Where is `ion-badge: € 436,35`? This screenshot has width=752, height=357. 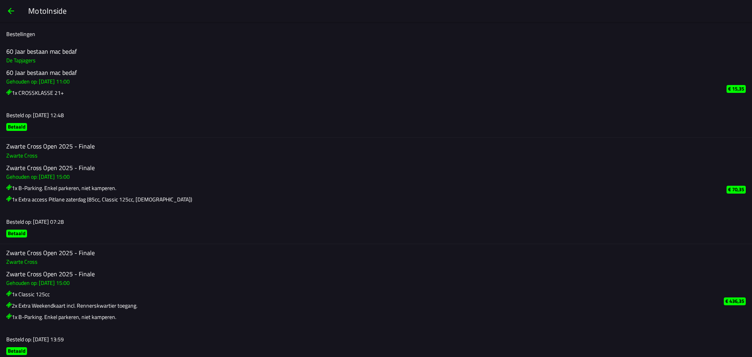
ion-badge: € 436,35 is located at coordinates (735, 301).